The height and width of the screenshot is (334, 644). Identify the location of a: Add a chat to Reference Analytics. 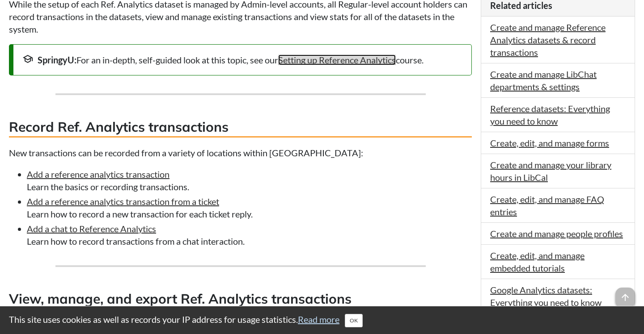
(91, 229).